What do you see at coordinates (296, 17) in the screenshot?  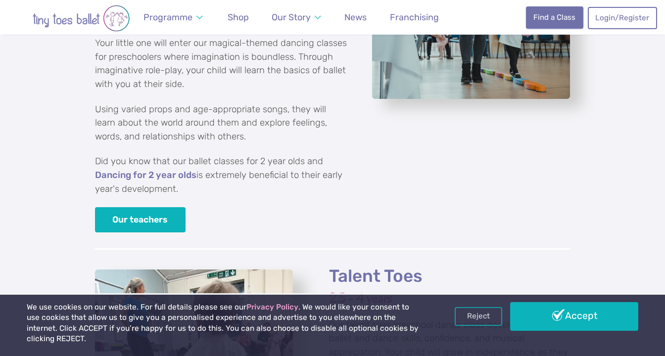 I see `a: Our Story` at bounding box center [296, 17].